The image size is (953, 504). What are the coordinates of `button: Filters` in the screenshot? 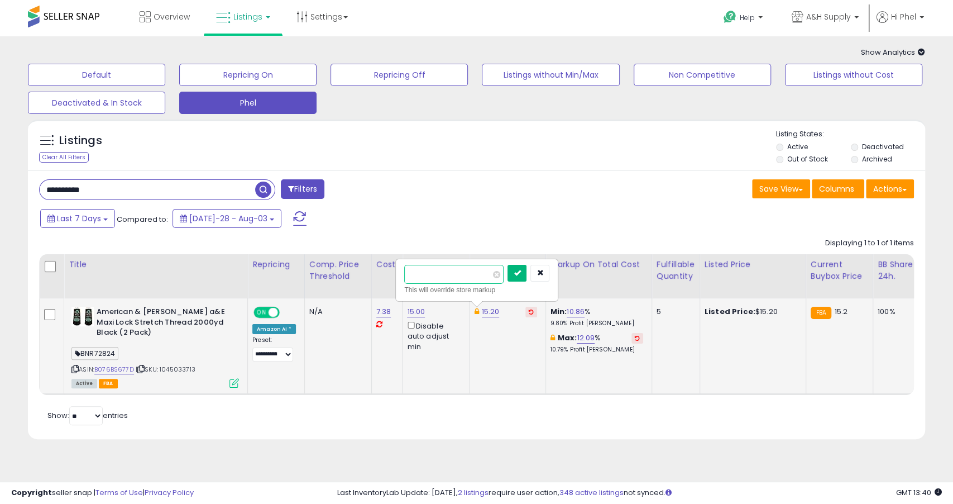 It's located at (303, 189).